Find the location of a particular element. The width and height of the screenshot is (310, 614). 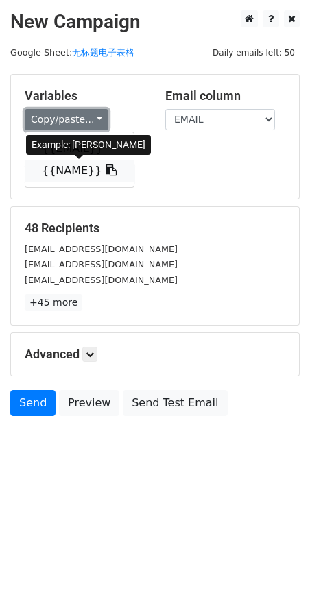

a: Preview is located at coordinates (89, 403).